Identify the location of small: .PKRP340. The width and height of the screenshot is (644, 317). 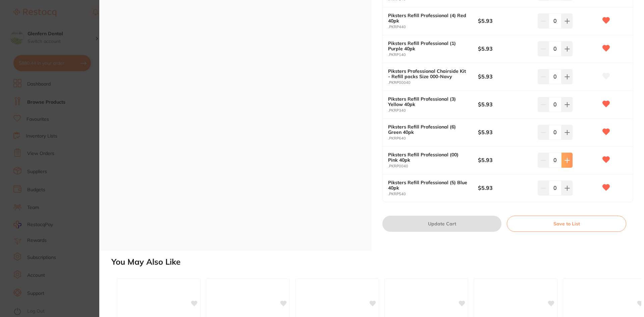
(433, 111).